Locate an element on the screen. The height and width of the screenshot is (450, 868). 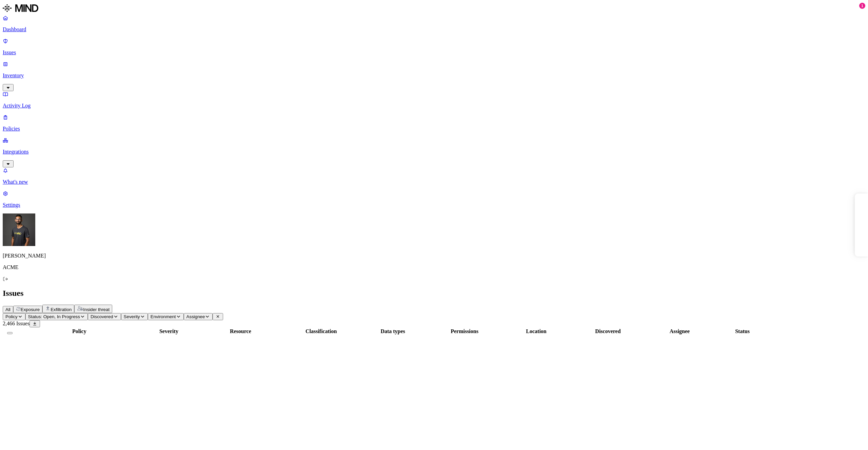
span: Discovered is located at coordinates (102, 317).